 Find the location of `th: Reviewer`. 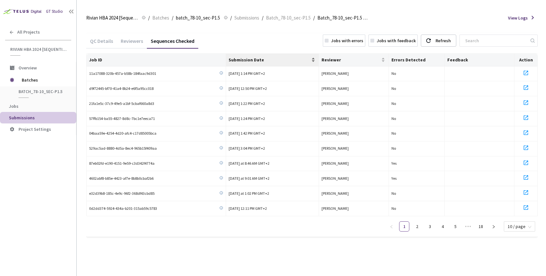

th: Reviewer is located at coordinates (354, 60).